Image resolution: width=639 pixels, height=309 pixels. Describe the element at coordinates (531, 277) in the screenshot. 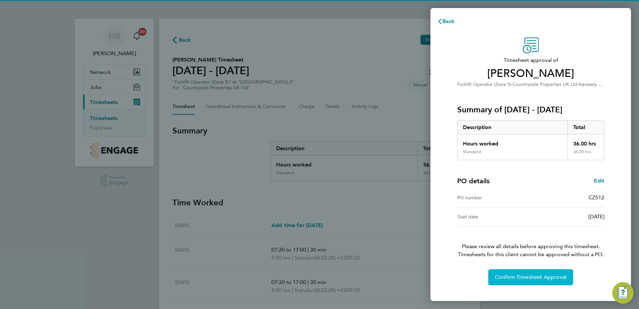

I see `span: Confirm Timesheet Approval` at that location.